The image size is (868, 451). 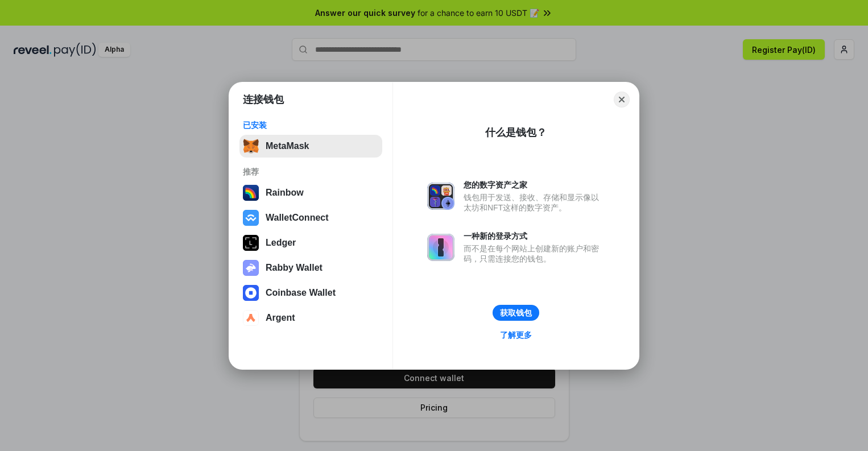 What do you see at coordinates (301, 293) in the screenshot?
I see `div: Coinbase Wallet` at bounding box center [301, 293].